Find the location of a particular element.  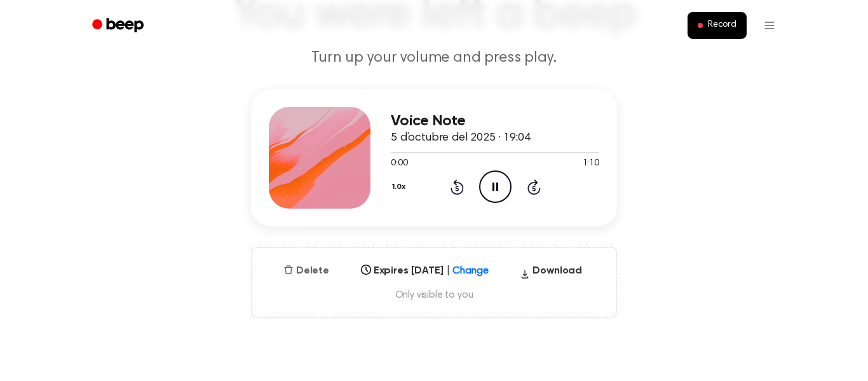

span: Only visible to you is located at coordinates (434, 295).